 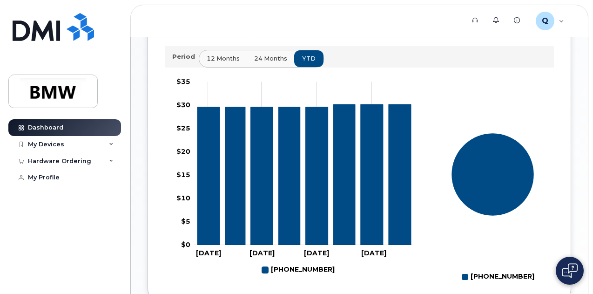 What do you see at coordinates (186, 244) in the screenshot?
I see `tspan: $0` at bounding box center [186, 244].